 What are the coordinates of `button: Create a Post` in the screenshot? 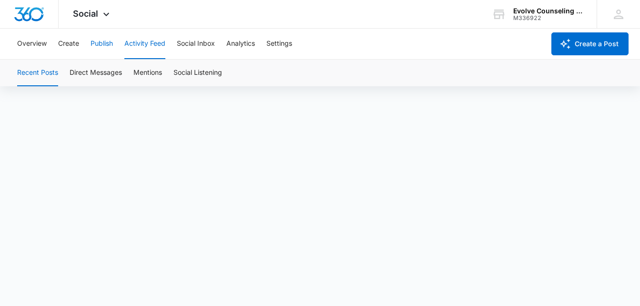 It's located at (590, 44).